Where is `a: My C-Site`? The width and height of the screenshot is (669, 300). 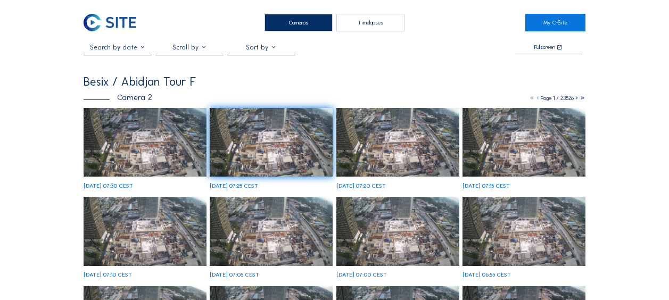 a: My C-Site is located at coordinates (555, 22).